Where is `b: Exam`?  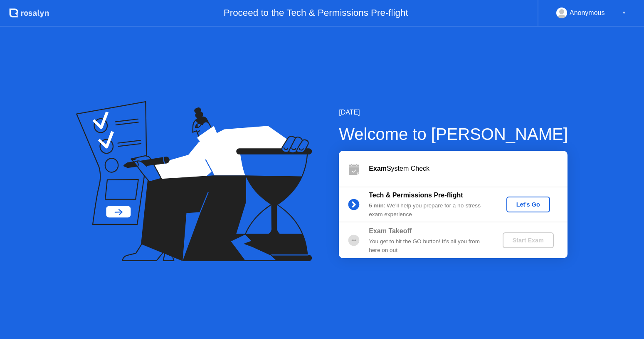
b: Exam is located at coordinates (378, 168).